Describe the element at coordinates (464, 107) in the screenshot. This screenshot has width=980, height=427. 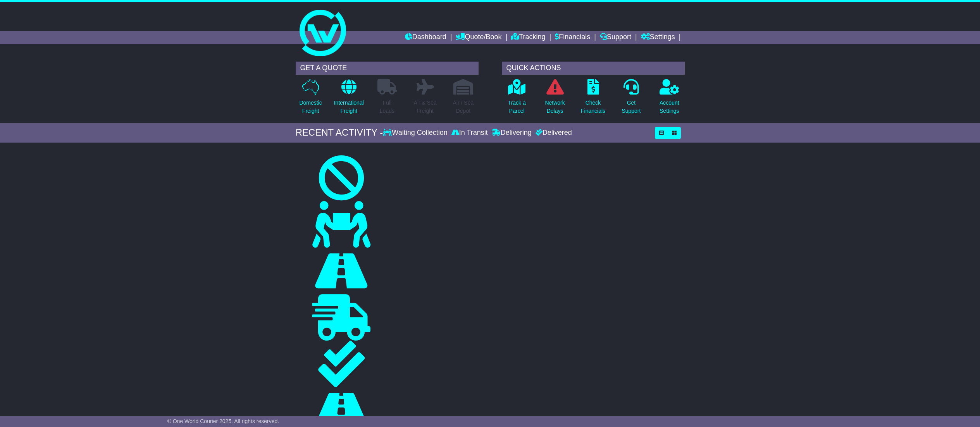
I see `p: Air / Sea Depot` at that location.